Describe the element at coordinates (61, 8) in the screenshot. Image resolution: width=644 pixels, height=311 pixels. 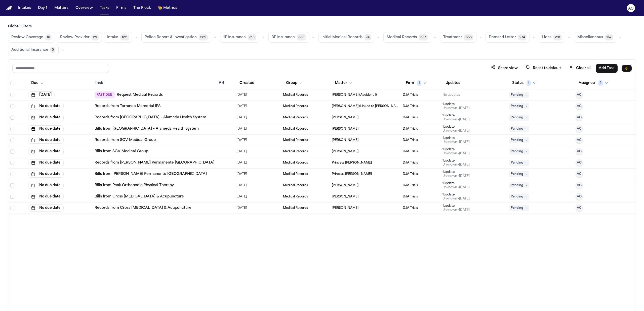
I see `a: Matters` at that location.